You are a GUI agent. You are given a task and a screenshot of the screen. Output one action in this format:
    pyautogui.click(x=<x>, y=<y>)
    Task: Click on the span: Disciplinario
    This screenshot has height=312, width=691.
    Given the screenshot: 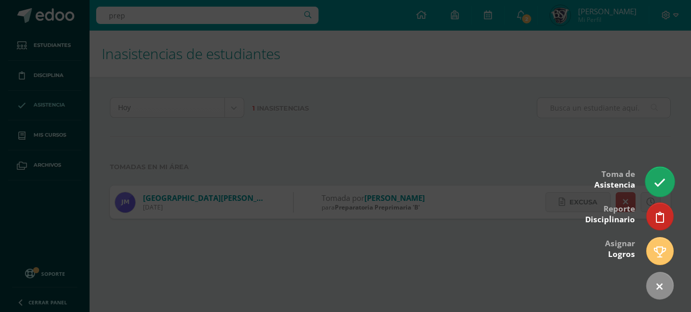 What is the action you would take?
    pyautogui.click(x=610, y=219)
    